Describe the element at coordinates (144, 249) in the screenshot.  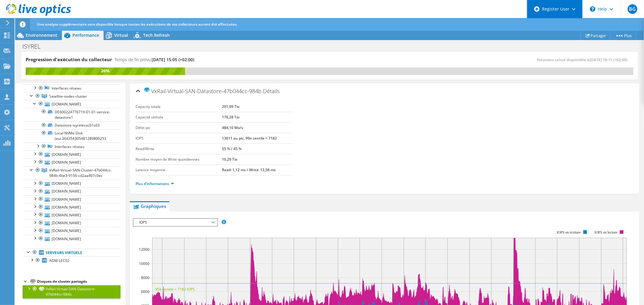
I see `text: 12000` at that location.